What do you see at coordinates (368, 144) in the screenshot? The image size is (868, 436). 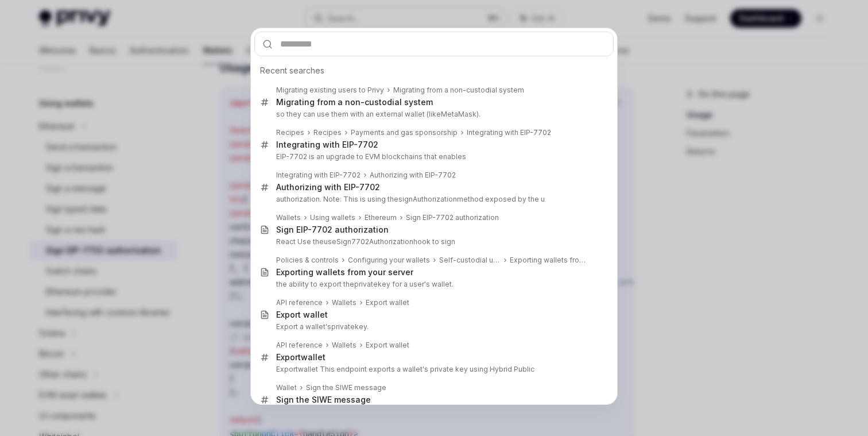 I see `b: 7702` at bounding box center [368, 144].